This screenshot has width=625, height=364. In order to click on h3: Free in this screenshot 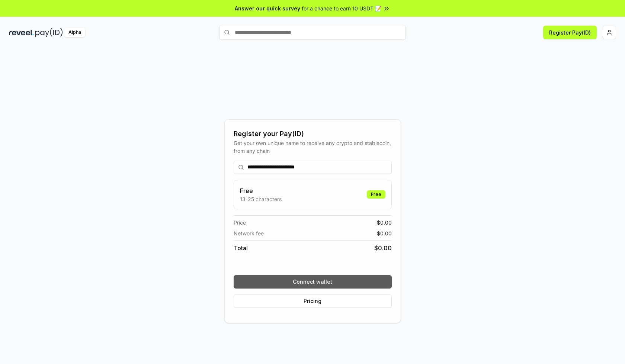, I will do `click(261, 191)`.